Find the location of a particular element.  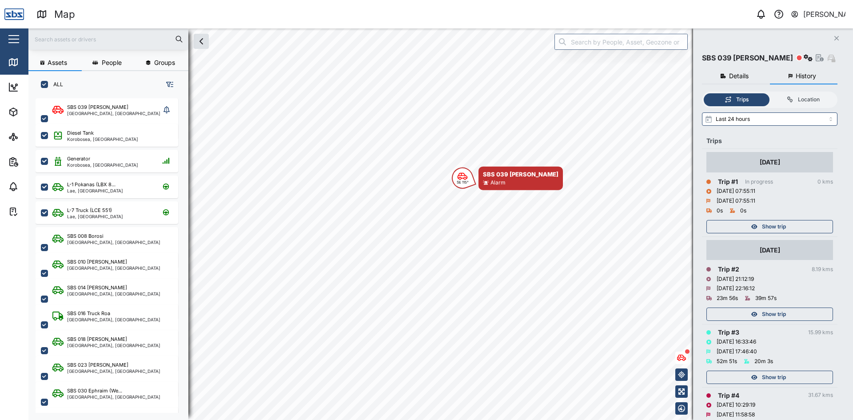

div: Location is located at coordinates (808, 99).